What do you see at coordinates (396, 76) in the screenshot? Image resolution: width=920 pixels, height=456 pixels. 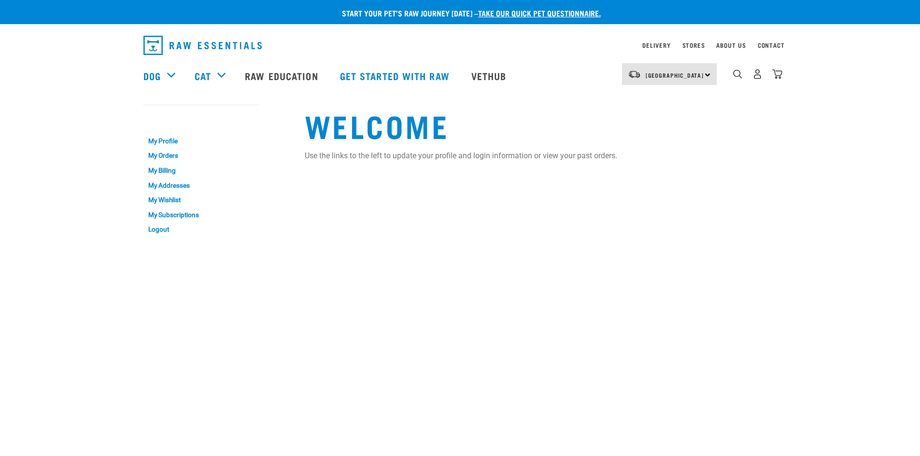 I see `a: Get started with Raw` at bounding box center [396, 76].